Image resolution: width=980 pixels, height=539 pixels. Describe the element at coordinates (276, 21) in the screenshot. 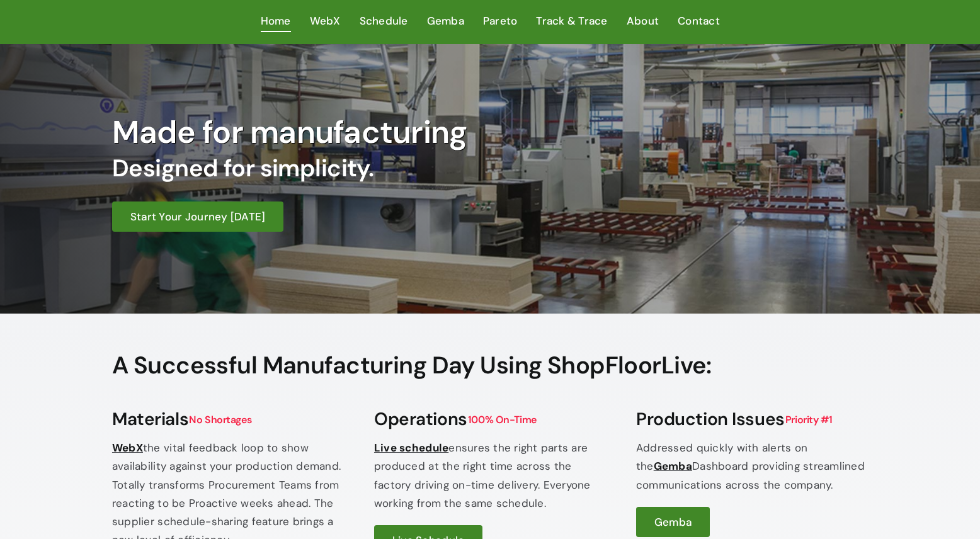

I see `a: Home` at that location.